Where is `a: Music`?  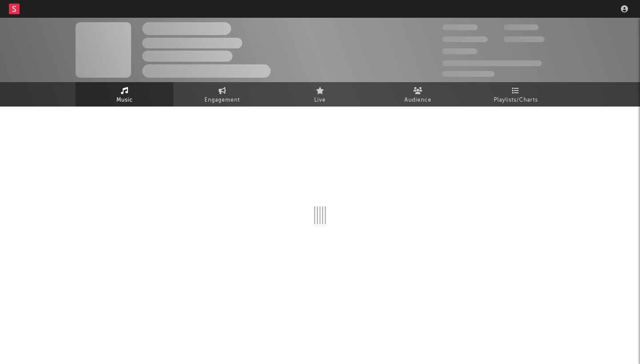
a: Music is located at coordinates (124, 94).